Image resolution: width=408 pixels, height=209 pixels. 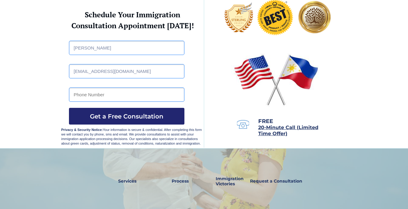 I want to click on strong: Privacy & Security Notice:, so click(x=82, y=130).